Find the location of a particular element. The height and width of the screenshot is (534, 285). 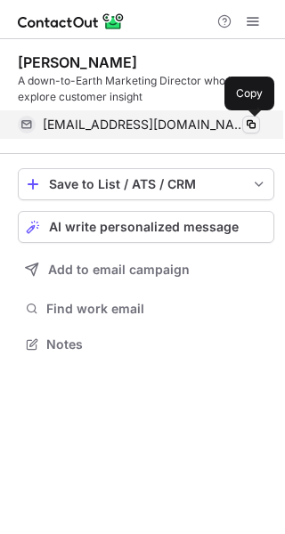

div: A down-to-Earth Marketing Director who loves to explore customer insight is located at coordinates (146, 89).